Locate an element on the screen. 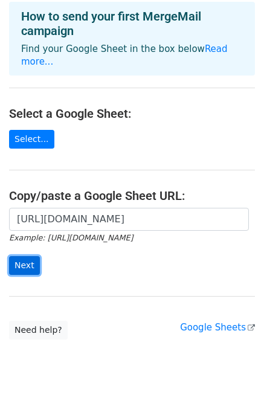 The height and width of the screenshot is (412, 264). p: Find your Google Sheet in the box below is located at coordinates (132, 56).